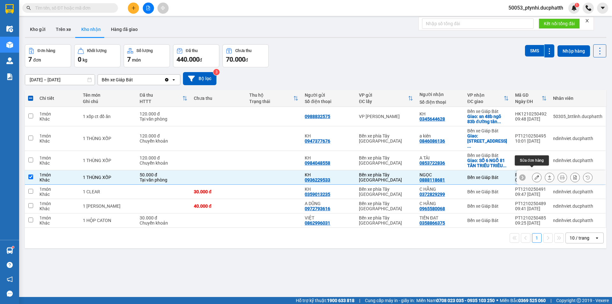 The height and width of the screenshot is (304, 612). Describe the element at coordinates (531, 160) in the screenshot. I see `div: Sửa đơn hàng` at that location.